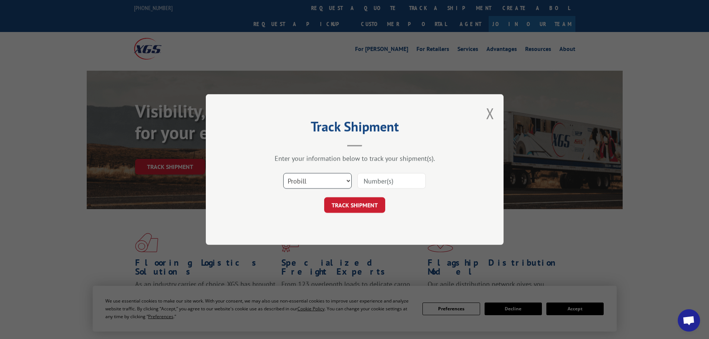  I want to click on div: Open chat, so click(689, 320).